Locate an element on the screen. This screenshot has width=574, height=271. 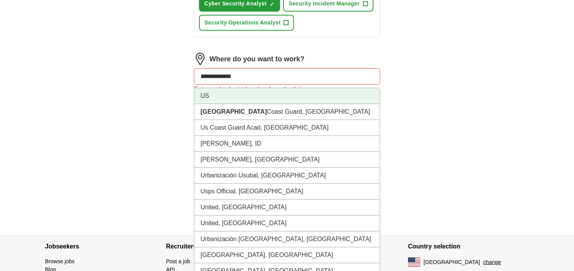
a: Browse jobs is located at coordinates (60, 261).